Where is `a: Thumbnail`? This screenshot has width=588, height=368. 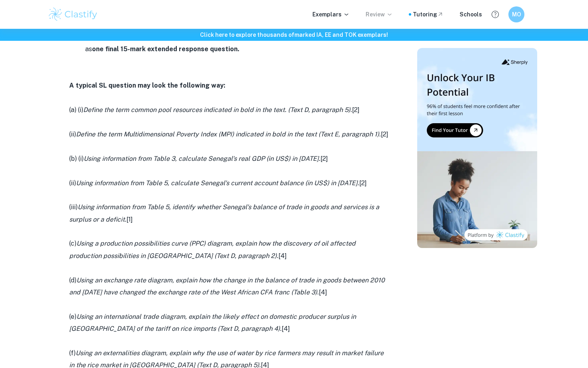
a: Thumbnail is located at coordinates (477, 148).